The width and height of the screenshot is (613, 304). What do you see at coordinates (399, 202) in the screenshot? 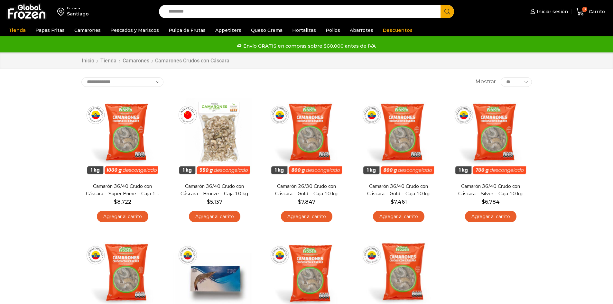
I see `bdi: 7.461` at bounding box center [399, 202].